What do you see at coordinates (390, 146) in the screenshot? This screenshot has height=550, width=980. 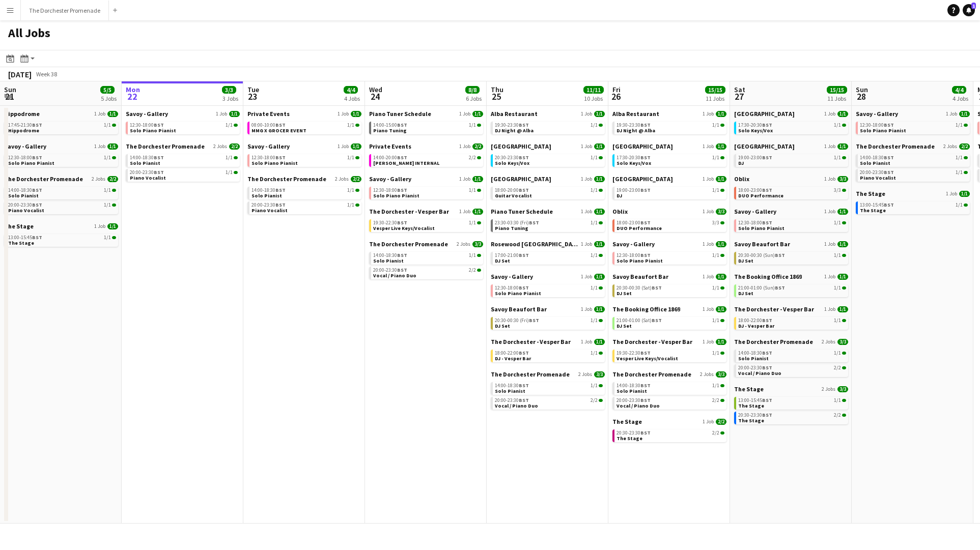 I see `span: Private Events` at bounding box center [390, 146].